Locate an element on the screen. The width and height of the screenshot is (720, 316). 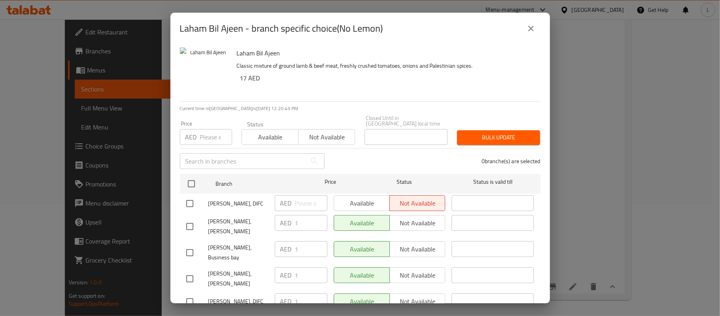
span: Bulk update is located at coordinates (499, 137).